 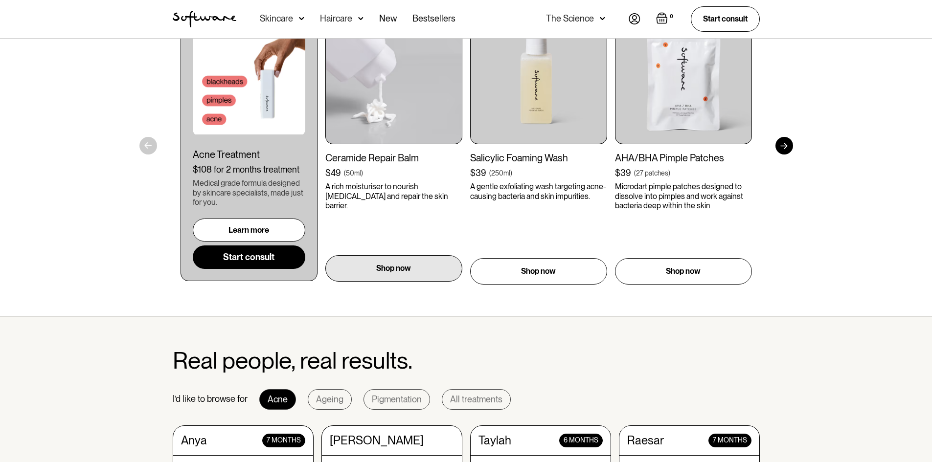 I want to click on div: Haircare, so click(x=336, y=19).